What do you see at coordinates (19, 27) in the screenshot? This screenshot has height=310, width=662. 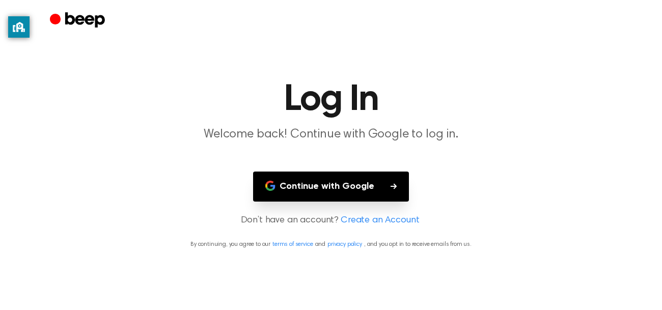 I see `button: privacy banner` at bounding box center [19, 27].